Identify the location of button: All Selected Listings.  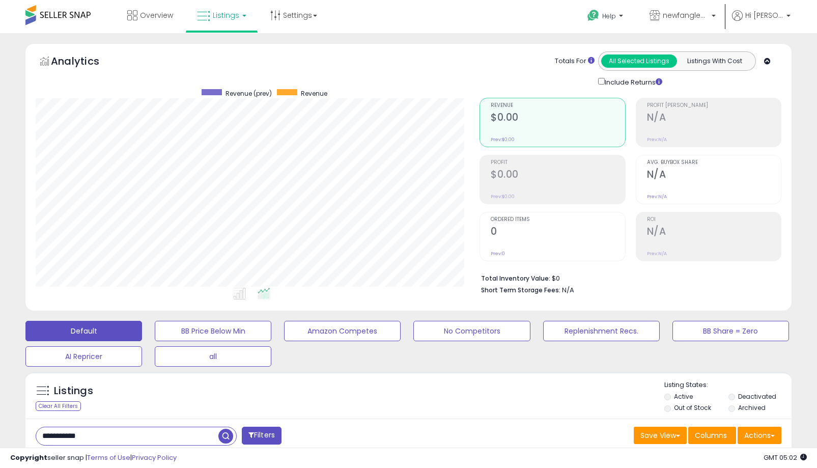
(639, 61).